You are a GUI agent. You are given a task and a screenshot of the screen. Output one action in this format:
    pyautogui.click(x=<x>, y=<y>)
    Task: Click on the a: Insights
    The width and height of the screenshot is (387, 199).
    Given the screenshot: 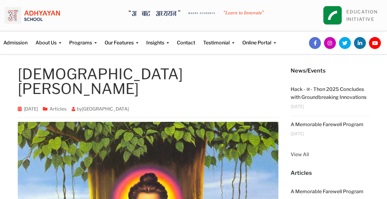 What is the action you would take?
    pyautogui.click(x=158, y=39)
    